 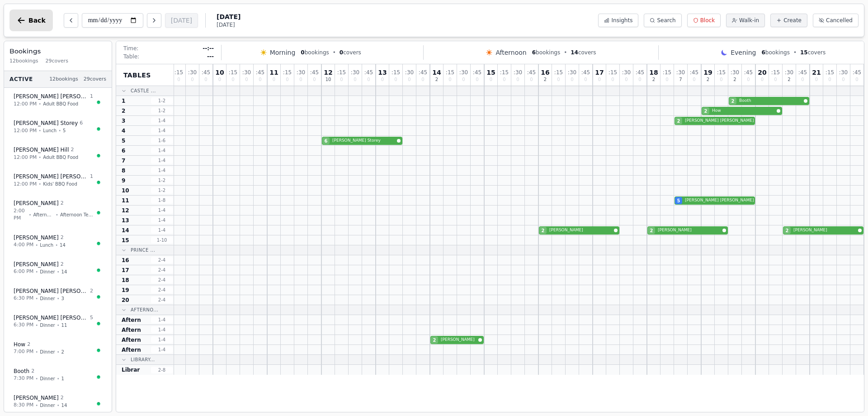 I want to click on span: 5, so click(x=64, y=130).